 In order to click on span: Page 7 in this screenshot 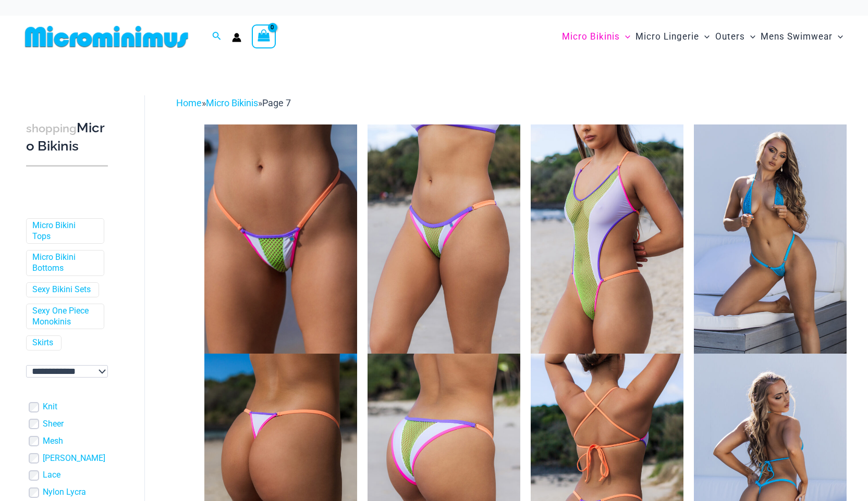, I will do `click(276, 102)`.